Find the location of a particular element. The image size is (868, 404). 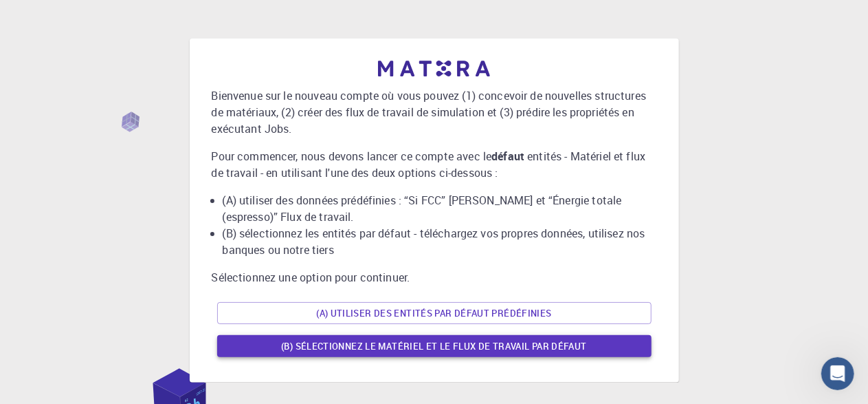

li: (B) sélectionnez les entités par défaut - téléchargez vos propres données, utilisez nos banques o... is located at coordinates (440, 242).